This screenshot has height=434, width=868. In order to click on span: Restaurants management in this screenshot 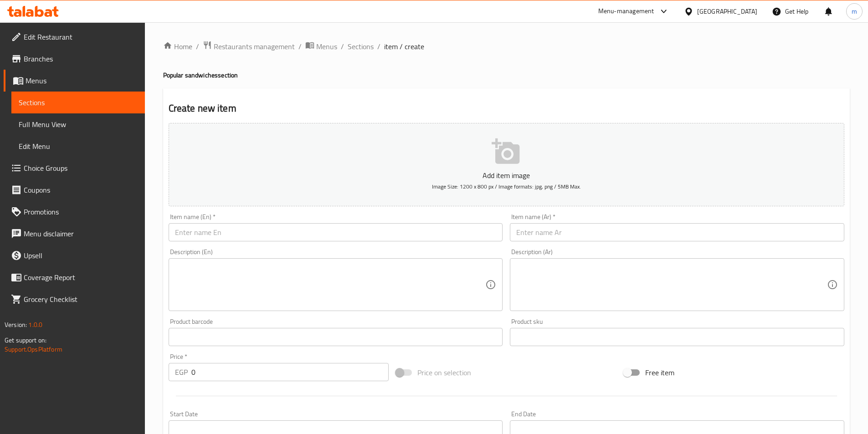, I will do `click(254, 46)`.